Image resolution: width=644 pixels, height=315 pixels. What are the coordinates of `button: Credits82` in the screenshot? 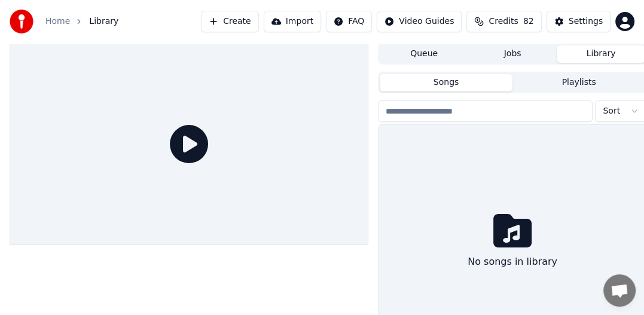 It's located at (503, 21).